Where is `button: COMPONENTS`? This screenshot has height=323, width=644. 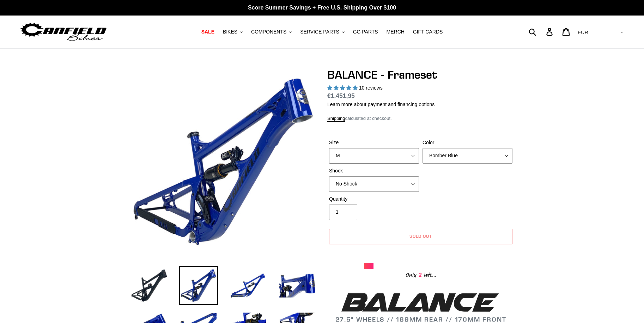
button: COMPONENTS is located at coordinates (271, 32).